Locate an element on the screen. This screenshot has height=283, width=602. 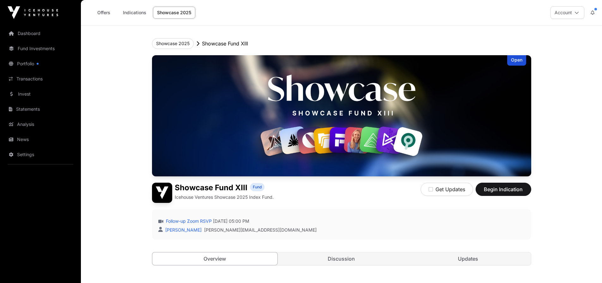
div: Open is located at coordinates (517, 60).